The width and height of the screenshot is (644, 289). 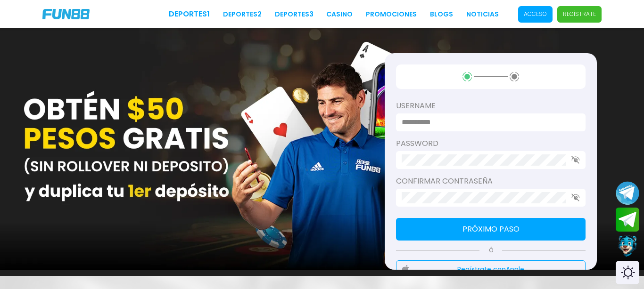 I want to click on button: Regístrate conApple, so click(x=490, y=269).